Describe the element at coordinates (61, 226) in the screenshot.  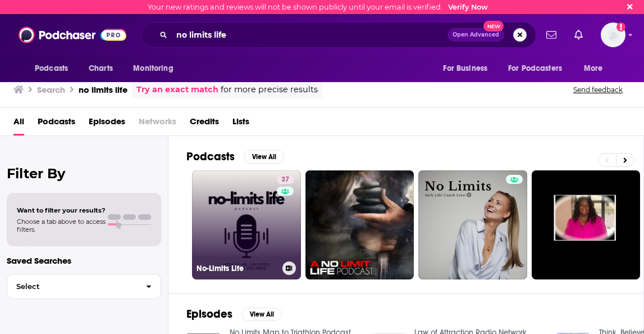
I see `span: Choose a tab above to access filters.` at that location.